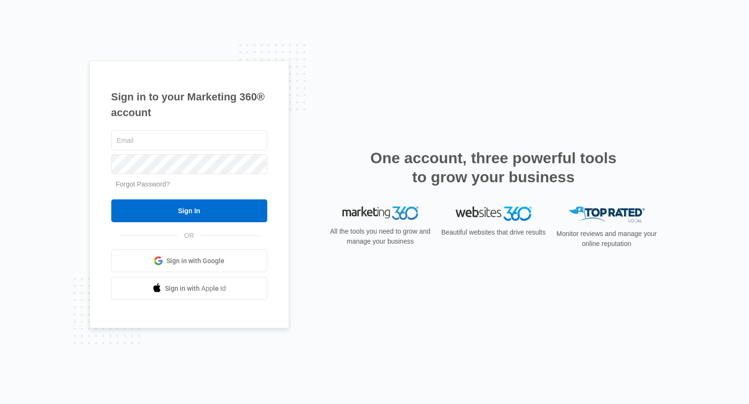 This screenshot has width=749, height=404. Describe the element at coordinates (494, 213) in the screenshot. I see `img: Websites 360` at that location.